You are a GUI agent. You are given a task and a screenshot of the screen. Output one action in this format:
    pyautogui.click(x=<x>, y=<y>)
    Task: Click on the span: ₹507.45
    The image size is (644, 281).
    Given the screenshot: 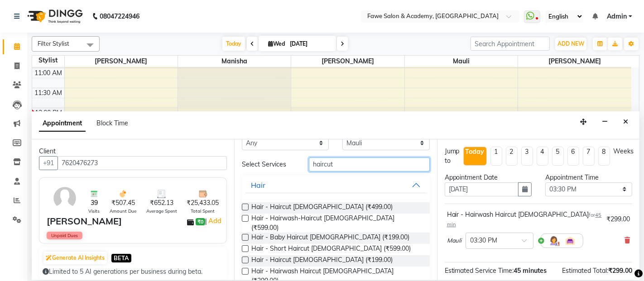 What is the action you would take?
    pyautogui.click(x=123, y=203)
    